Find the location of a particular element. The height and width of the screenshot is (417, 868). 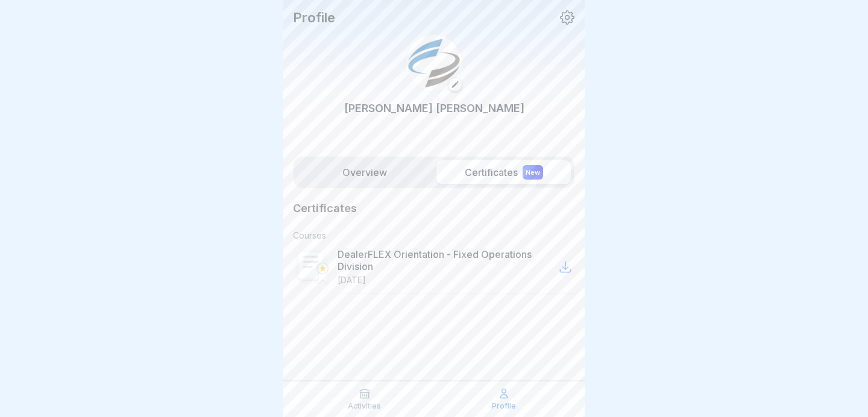

img: i9t9xm4adzi7c355m8tv0es1.png is located at coordinates (434, 64).